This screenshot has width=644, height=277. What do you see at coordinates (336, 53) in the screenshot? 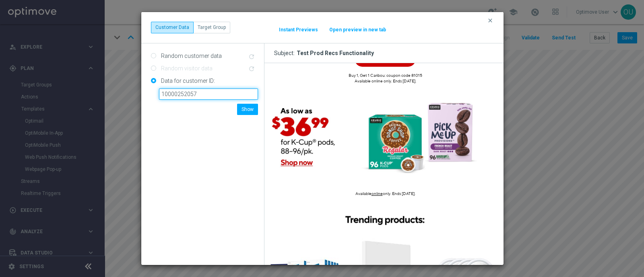
I see `span: Test Prod Recs Functionality` at bounding box center [336, 53].